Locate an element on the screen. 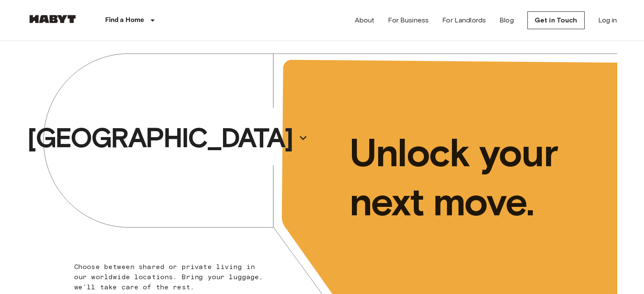 This screenshot has height=294, width=644. p: Find a Home is located at coordinates (125, 20).